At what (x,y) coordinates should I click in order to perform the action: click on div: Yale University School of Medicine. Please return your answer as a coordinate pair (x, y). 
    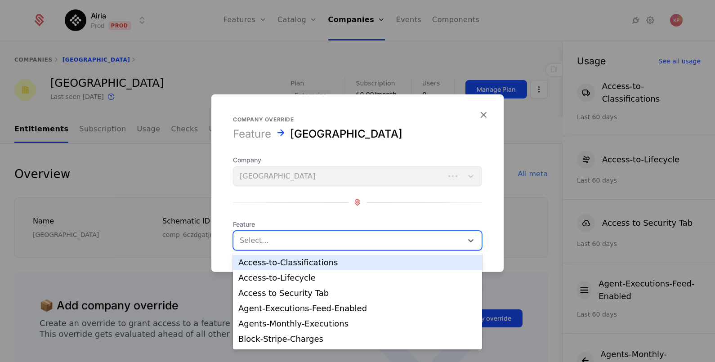
    Looking at the image, I should click on (346, 134).